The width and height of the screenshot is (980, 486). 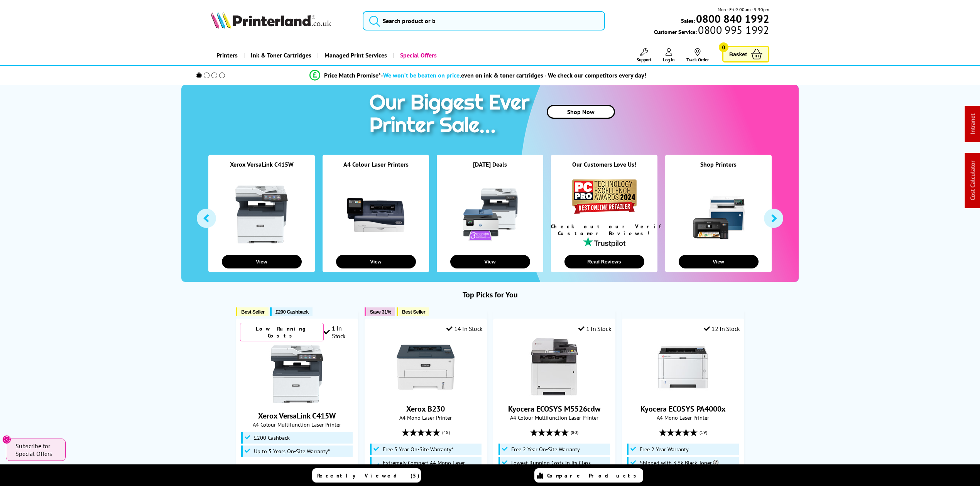 What do you see at coordinates (732, 19) in the screenshot?
I see `b: 0800 840 1992` at bounding box center [732, 19].